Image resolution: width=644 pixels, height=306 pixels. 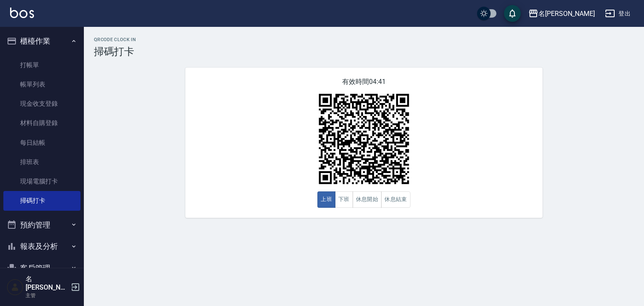 What do you see at coordinates (42, 41) in the screenshot?
I see `button: 櫃檯作業` at bounding box center [42, 41].